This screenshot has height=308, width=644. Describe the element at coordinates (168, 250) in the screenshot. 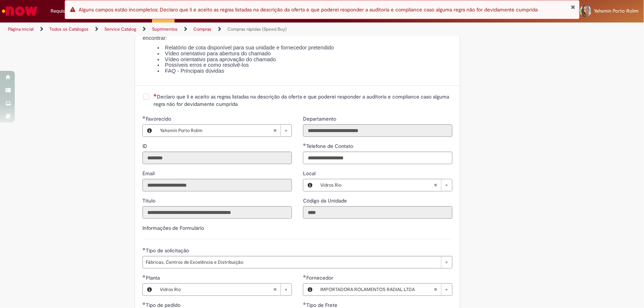

I see `span: Tipo de solicitação` at that location.